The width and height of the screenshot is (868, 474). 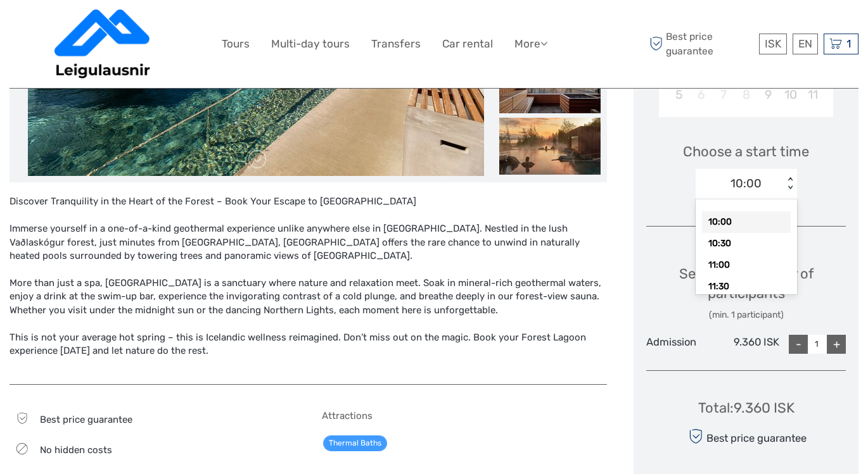 I want to click on span: ISK, so click(x=773, y=44).